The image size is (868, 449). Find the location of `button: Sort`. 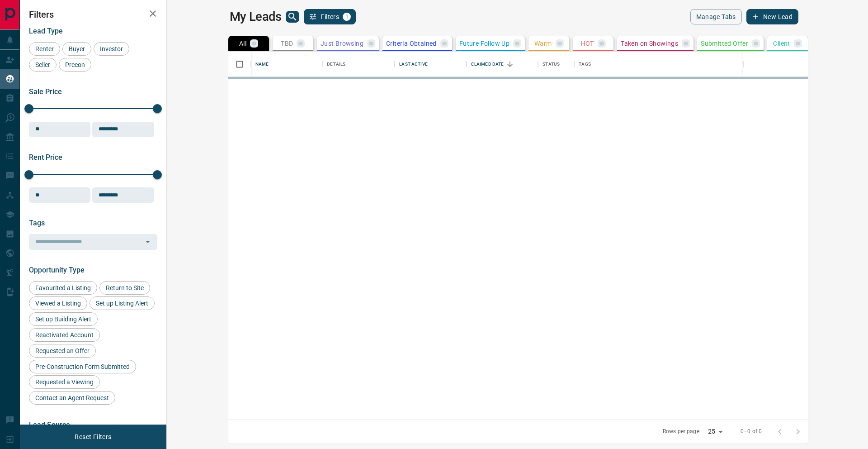

button: Sort is located at coordinates (510, 64).